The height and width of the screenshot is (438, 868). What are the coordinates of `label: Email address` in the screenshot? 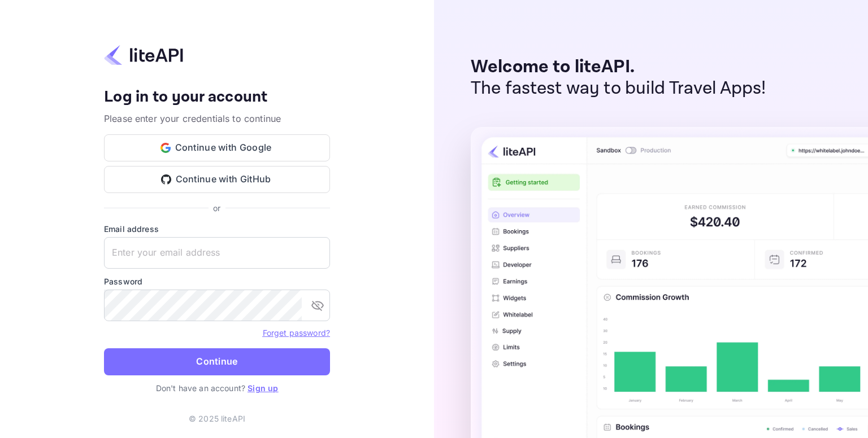 It's located at (217, 228).